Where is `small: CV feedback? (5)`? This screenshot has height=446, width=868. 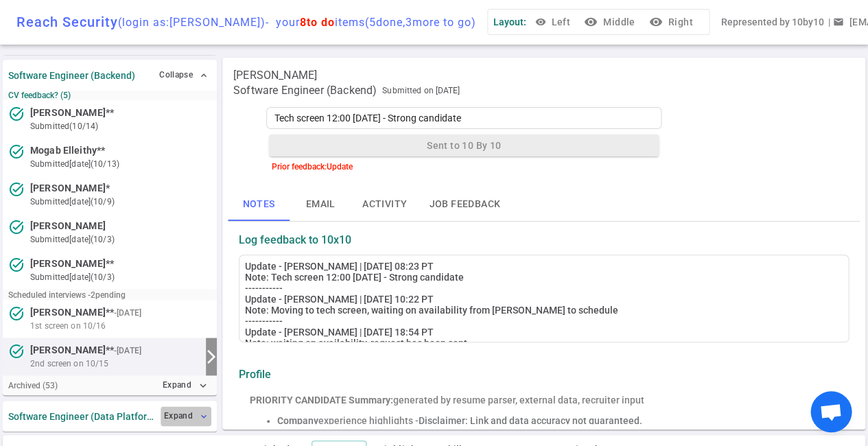
small: CV feedback? (5) is located at coordinates (110, 96).